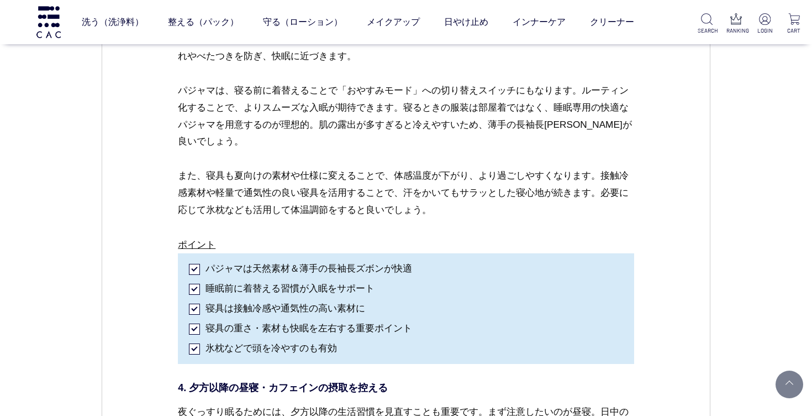 This screenshot has width=812, height=416. What do you see at coordinates (406, 267) in the screenshot?
I see `li: パジャマは天然素材＆薄手の長袖長ズボンが快適` at bounding box center [406, 267].